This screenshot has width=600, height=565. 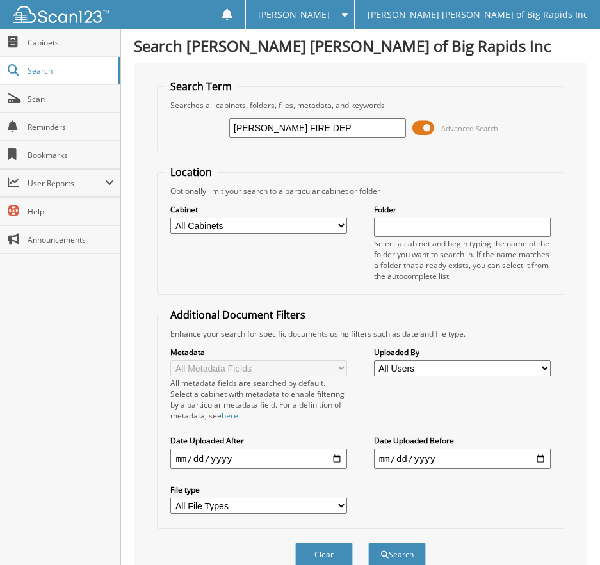 I want to click on a: here, so click(x=230, y=415).